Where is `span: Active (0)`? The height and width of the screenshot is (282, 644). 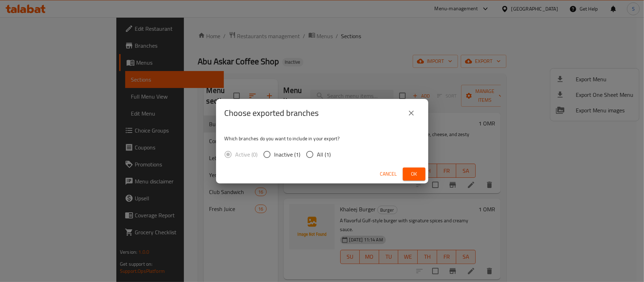
span: Active (0) is located at coordinates (246, 154).